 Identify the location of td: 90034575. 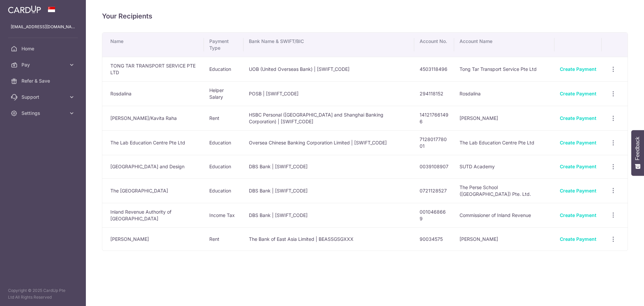
(434, 239).